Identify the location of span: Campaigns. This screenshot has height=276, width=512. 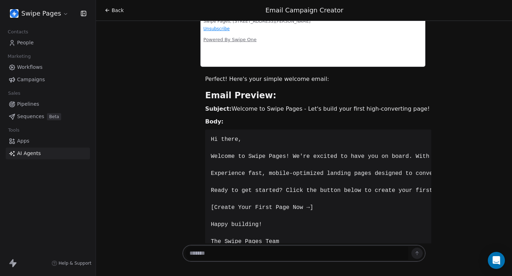
(31, 80).